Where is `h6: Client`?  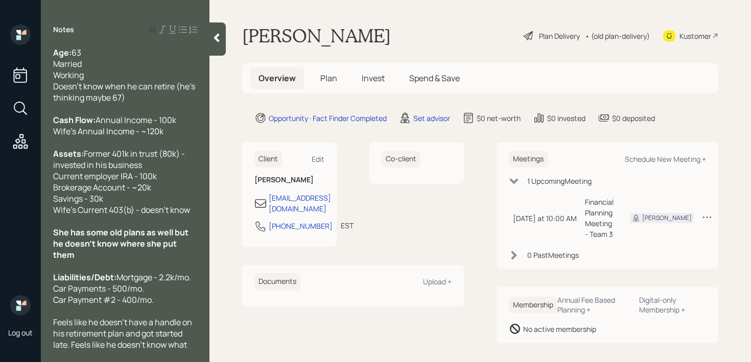 h6: Client is located at coordinates (268, 159).